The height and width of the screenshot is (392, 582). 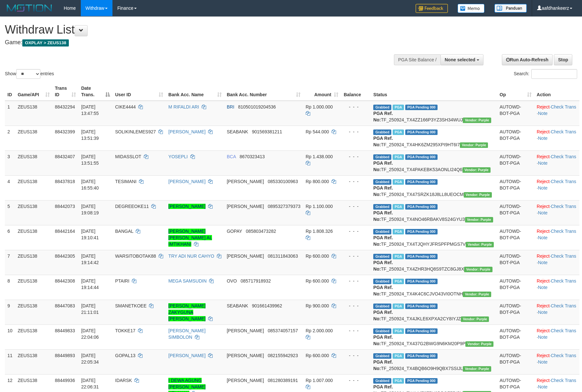 What do you see at coordinates (125, 107) in the screenshot?
I see `span: CIKE4444` at bounding box center [125, 107].